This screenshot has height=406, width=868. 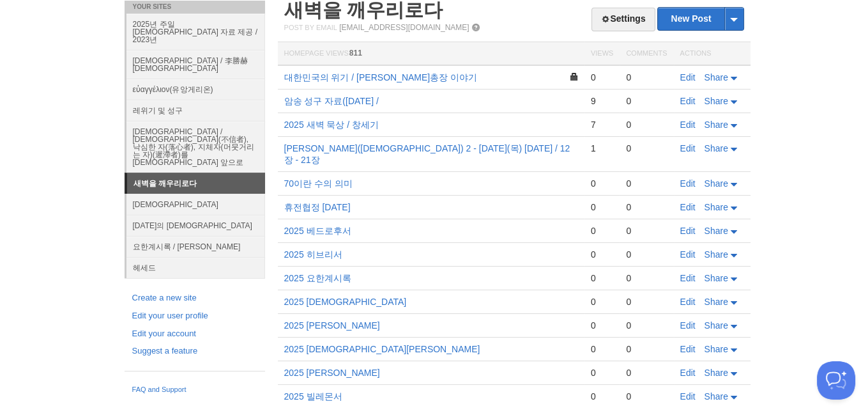 I want to click on div: 1, so click(x=601, y=148).